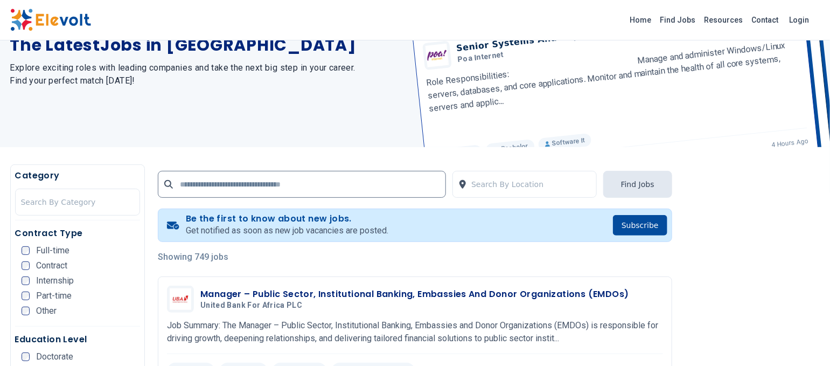 The width and height of the screenshot is (830, 366). I want to click on span: Doctorate, so click(54, 357).